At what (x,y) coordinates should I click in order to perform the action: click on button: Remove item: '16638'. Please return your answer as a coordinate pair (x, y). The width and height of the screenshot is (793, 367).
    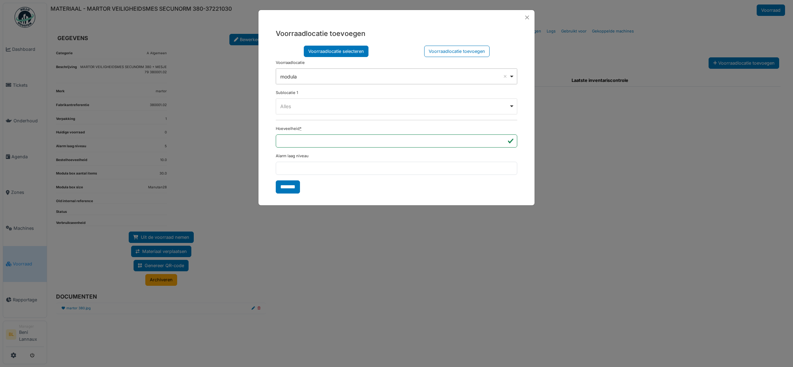
    Looking at the image, I should click on (505, 76).